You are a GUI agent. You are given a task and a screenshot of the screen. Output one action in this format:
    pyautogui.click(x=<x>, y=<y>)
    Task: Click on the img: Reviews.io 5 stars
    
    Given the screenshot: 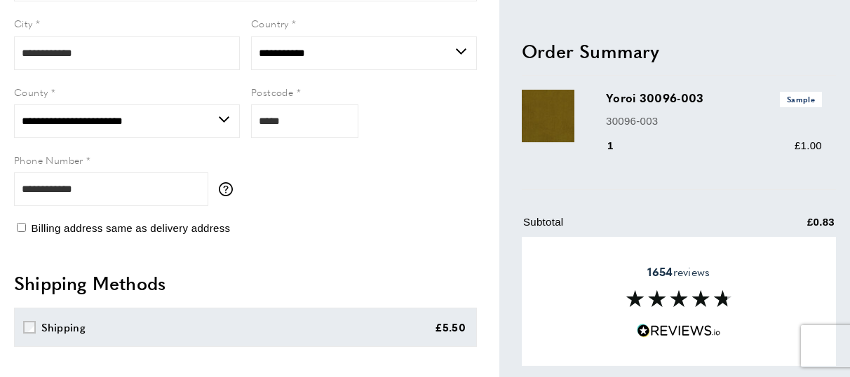 What is the action you would take?
    pyautogui.click(x=679, y=331)
    